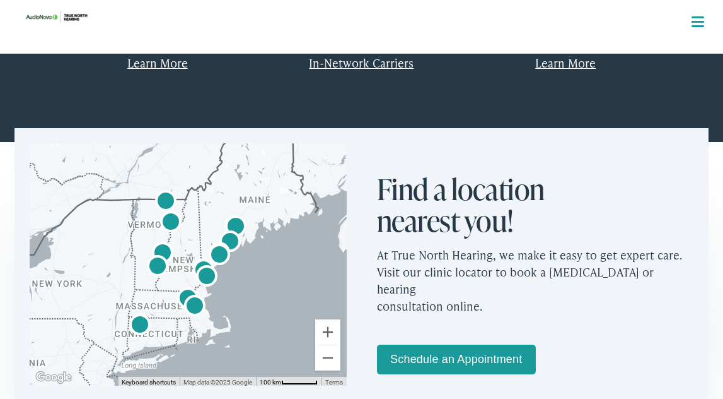  What do you see at coordinates (54, 377) in the screenshot?
I see `a: Open this area in Google Maps (opens a new window)` at bounding box center [54, 377].